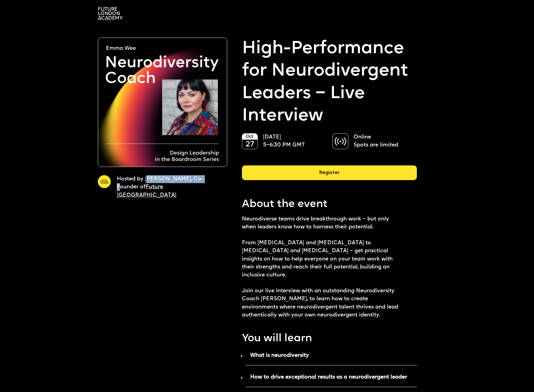 The width and height of the screenshot is (534, 392). Describe the element at coordinates (382, 141) in the screenshot. I see `p: Online Spots are limited` at that location.